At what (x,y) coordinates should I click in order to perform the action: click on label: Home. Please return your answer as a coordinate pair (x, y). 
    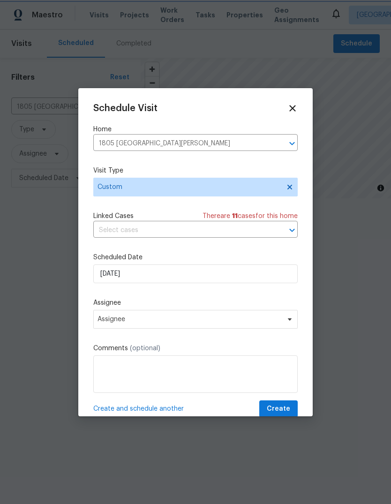
    Looking at the image, I should click on (196, 129).